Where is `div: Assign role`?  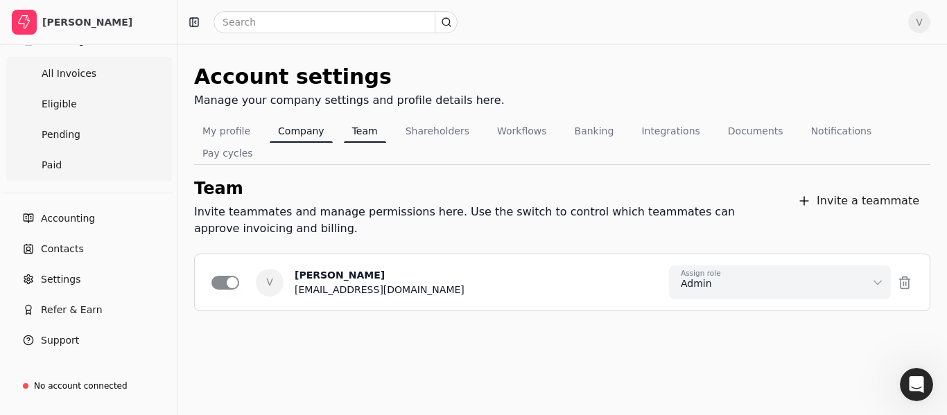 div: Assign role is located at coordinates (701, 274).